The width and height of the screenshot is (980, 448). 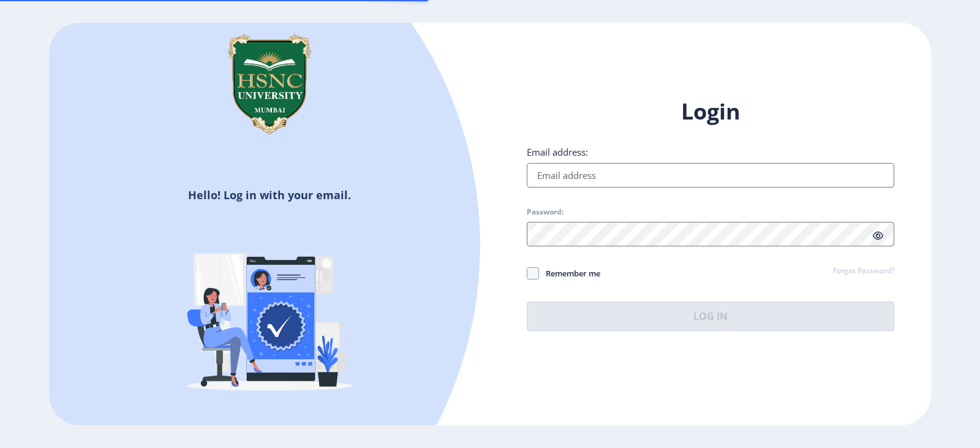 What do you see at coordinates (557, 152) in the screenshot?
I see `label: Email address:` at bounding box center [557, 152].